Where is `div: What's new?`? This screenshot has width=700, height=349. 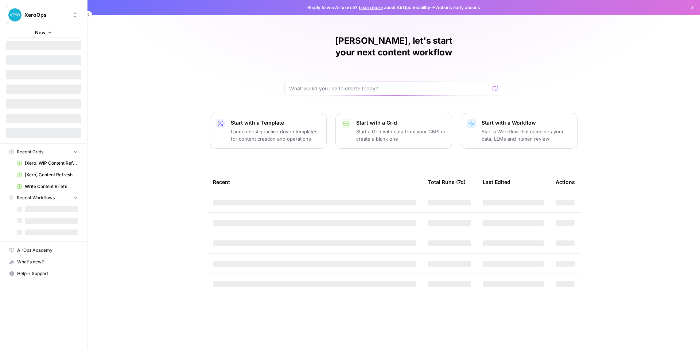 div: What's new? is located at coordinates (43, 262).